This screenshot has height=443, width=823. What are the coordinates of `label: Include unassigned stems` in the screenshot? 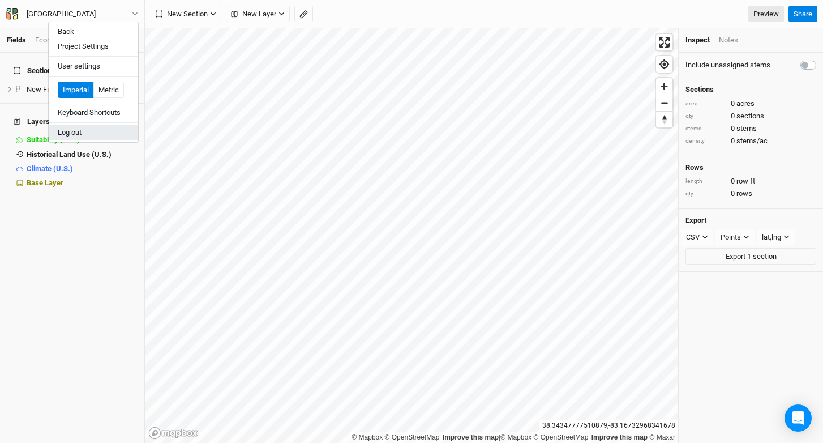 It's located at (728, 65).